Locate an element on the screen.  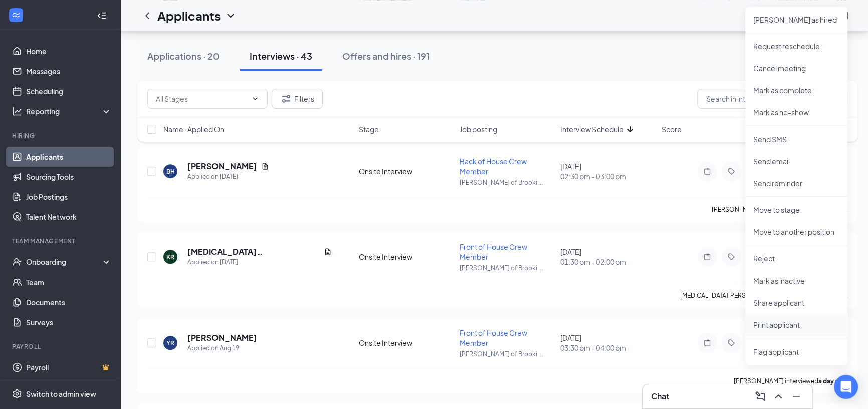
a: Scheduling is located at coordinates (69, 91).